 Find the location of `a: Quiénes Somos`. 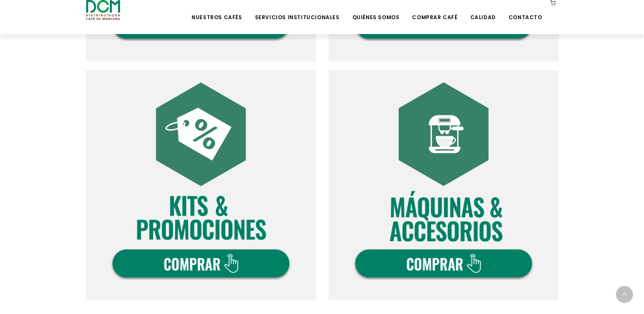

a: Quiénes Somos is located at coordinates (375, 11).